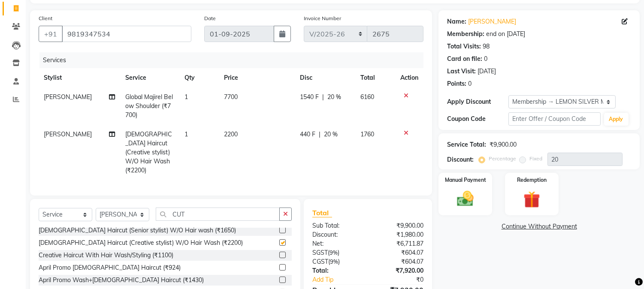  I want to click on div: Service Total:, so click(466, 145).